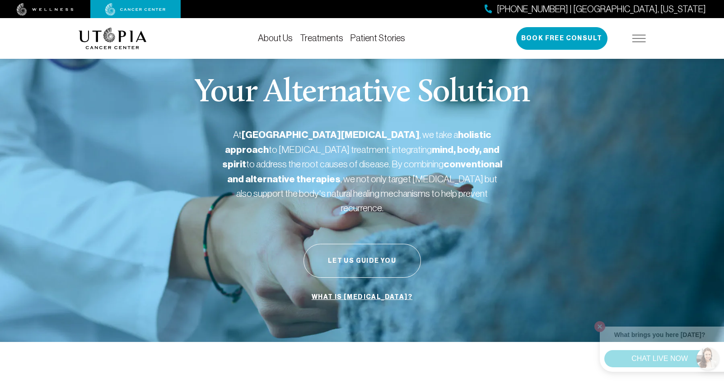  I want to click on a: About Us, so click(275, 38).